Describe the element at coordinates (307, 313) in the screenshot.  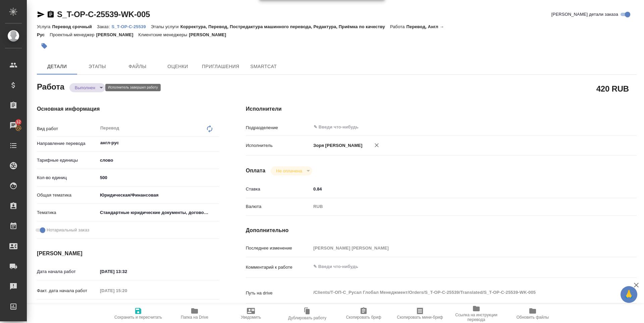
I see `button: Дублировать работу` at that location.